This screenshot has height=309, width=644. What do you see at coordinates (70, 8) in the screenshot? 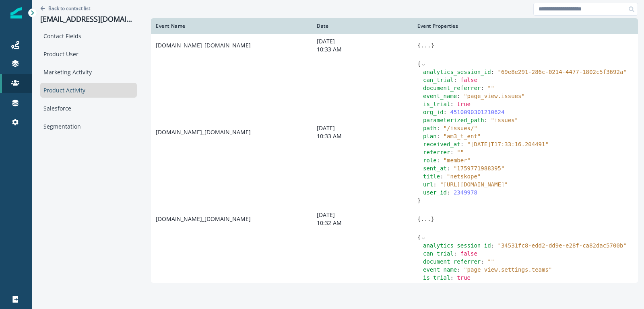
I see `p: Back to contact list` at bounding box center [70, 8].